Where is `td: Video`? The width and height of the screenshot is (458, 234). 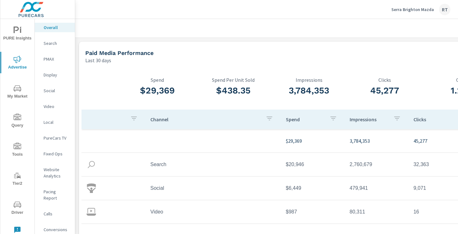 td: Video is located at coordinates (213, 212).